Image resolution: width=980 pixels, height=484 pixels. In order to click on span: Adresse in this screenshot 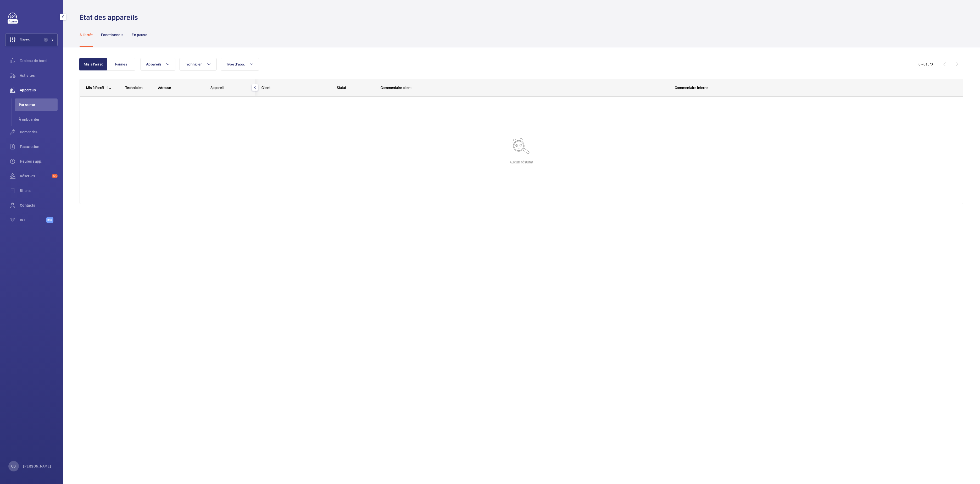, I will do `click(164, 88)`.